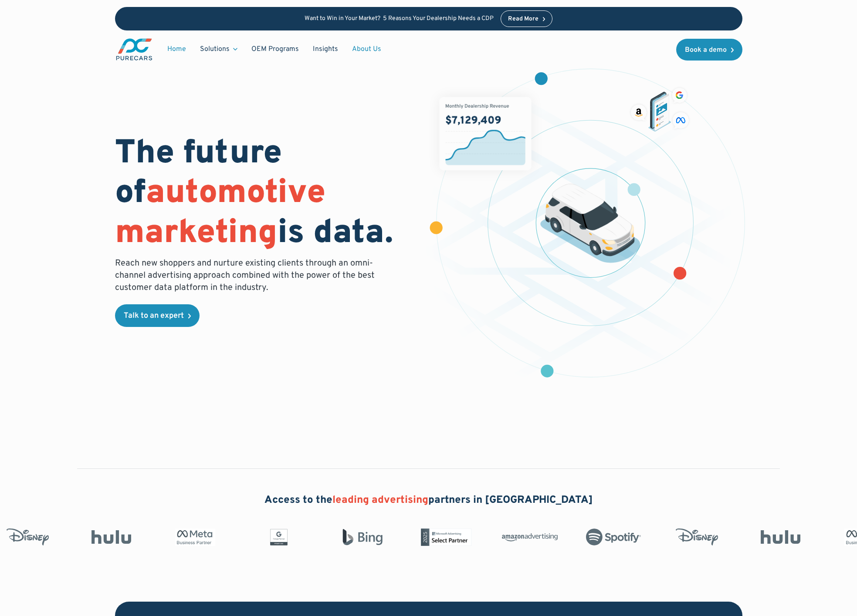 This screenshot has height=616, width=857. Describe the element at coordinates (157, 315) in the screenshot. I see `a: Talk to an expert` at that location.